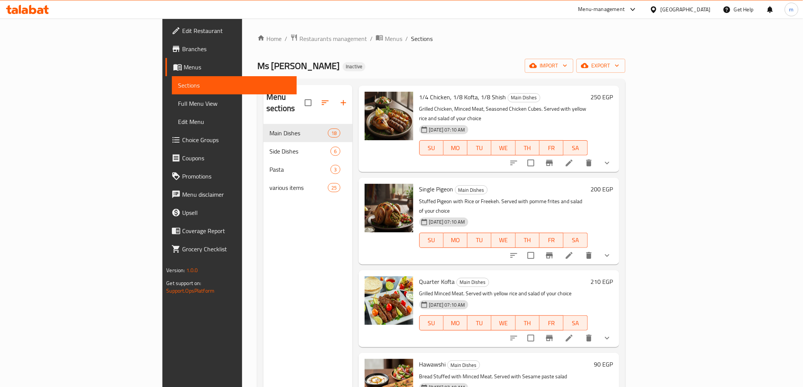 This screenshot has height=387, width=803. I want to click on span: Full Menu View, so click(234, 104).